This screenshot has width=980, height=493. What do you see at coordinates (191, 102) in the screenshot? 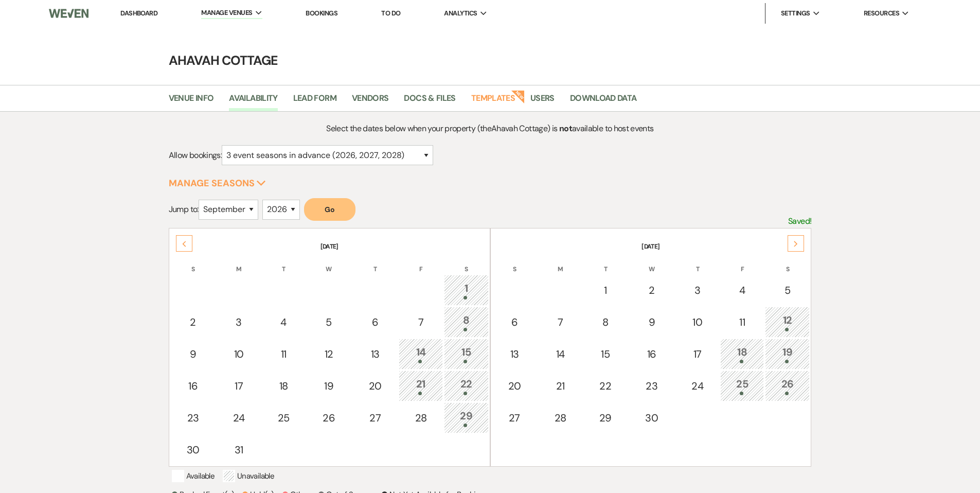
I see `a: Venue Info` at bounding box center [191, 102].